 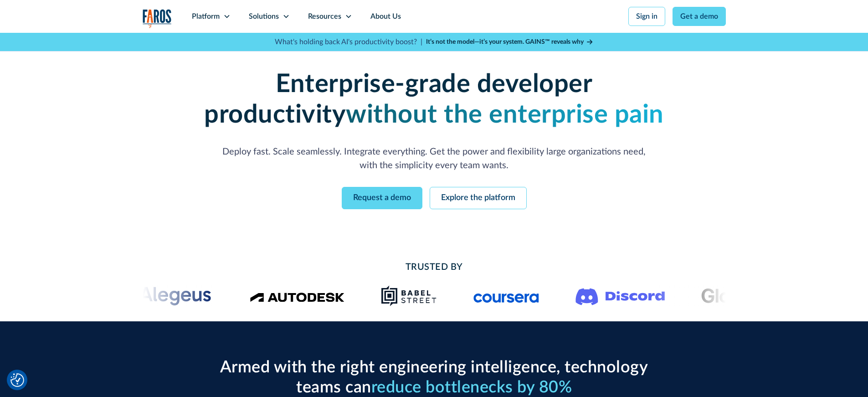 I want to click on img: Logo of the online learning platform Coursera., so click(x=506, y=296).